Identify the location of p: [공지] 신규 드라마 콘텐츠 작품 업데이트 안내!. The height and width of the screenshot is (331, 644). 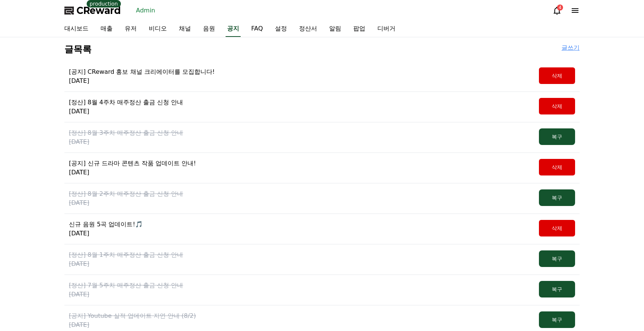
(132, 163).